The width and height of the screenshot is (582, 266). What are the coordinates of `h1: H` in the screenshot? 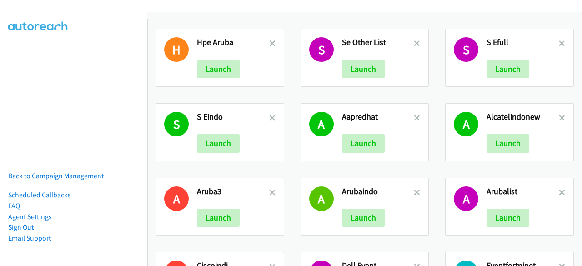 It's located at (177, 50).